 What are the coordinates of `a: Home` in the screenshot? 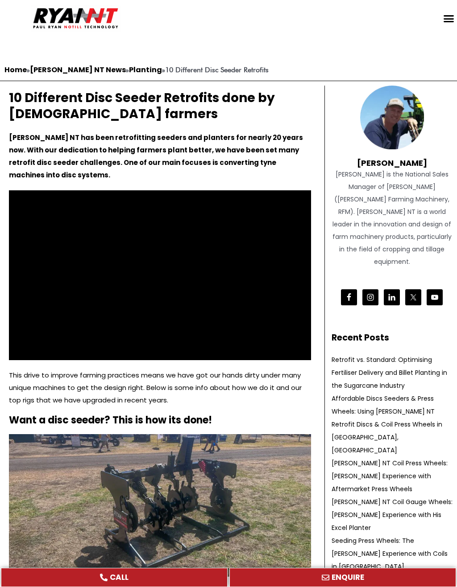 It's located at (16, 70).